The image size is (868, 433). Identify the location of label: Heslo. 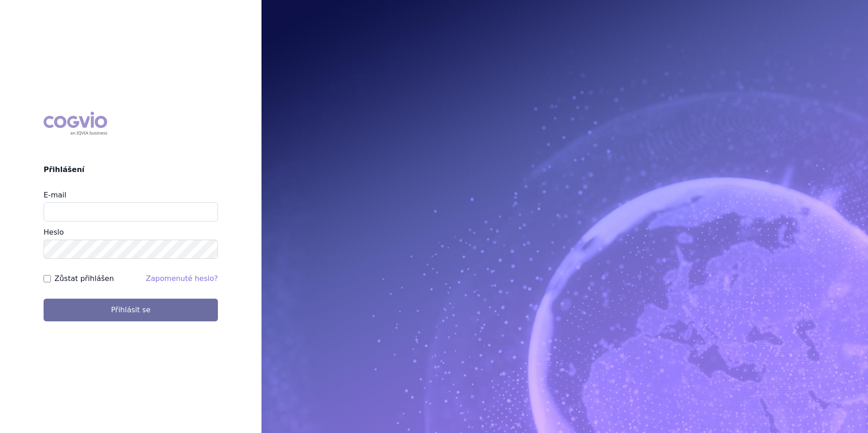
(54, 232).